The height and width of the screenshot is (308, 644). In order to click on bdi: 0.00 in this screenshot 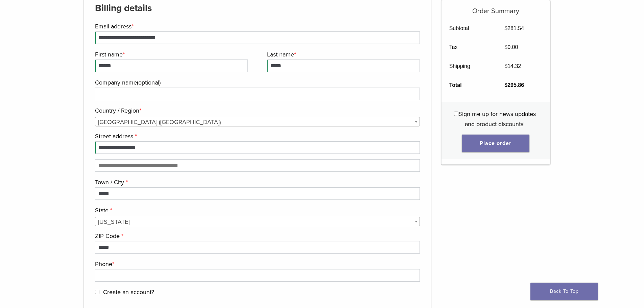, I will do `click(511, 47)`.